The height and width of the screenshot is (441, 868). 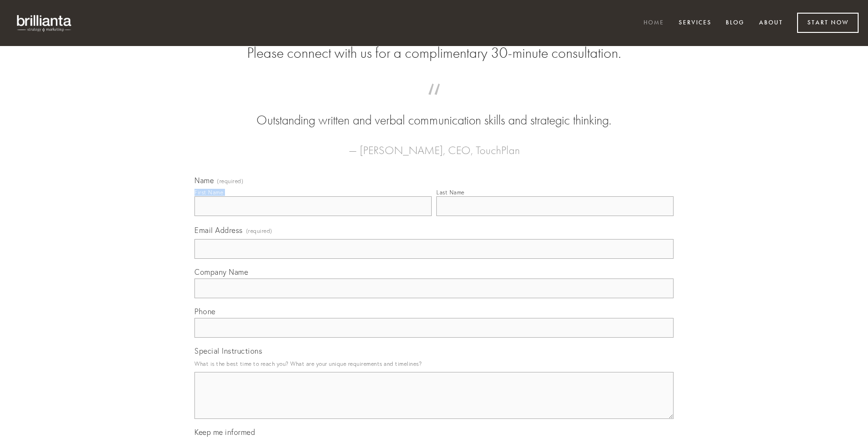 What do you see at coordinates (228, 350) in the screenshot?
I see `span: Special Instructions` at bounding box center [228, 350].